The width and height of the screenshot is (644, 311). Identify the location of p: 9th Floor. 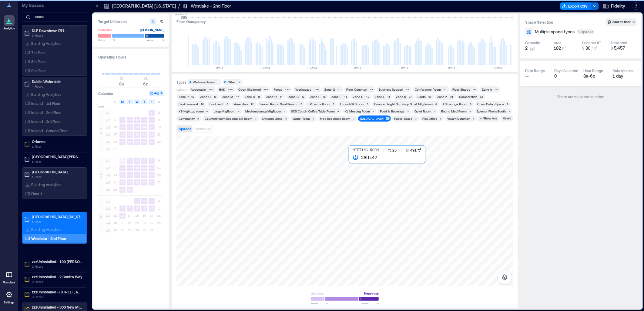
(39, 71).